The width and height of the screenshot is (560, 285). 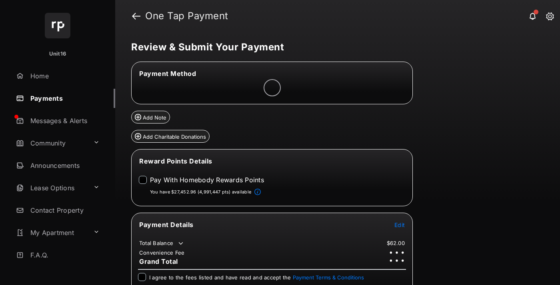 I want to click on span: Grand Total, so click(x=158, y=262).